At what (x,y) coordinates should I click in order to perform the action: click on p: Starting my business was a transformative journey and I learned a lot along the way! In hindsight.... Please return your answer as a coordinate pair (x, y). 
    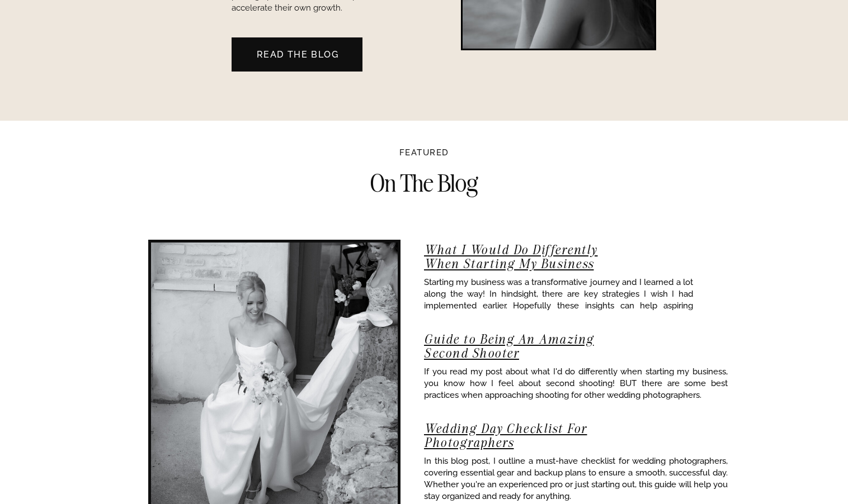
    Looking at the image, I should click on (559, 295).